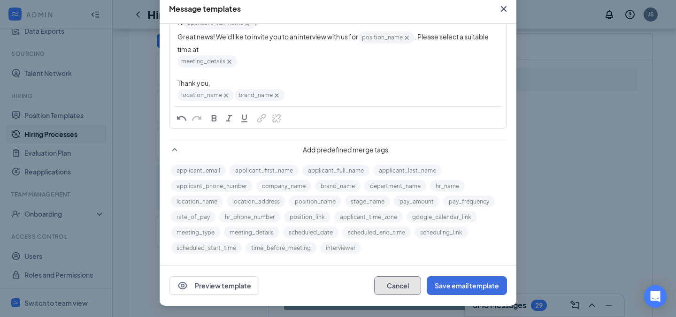 This screenshot has width=676, height=317. Describe the element at coordinates (338, 186) in the screenshot. I see `button: brand_name` at that location.